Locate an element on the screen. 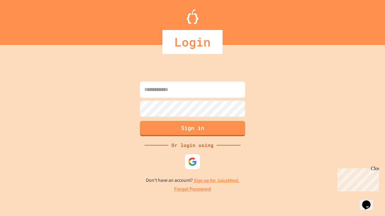 The width and height of the screenshot is (385, 216). p: Don't have an account? is located at coordinates (192, 181).